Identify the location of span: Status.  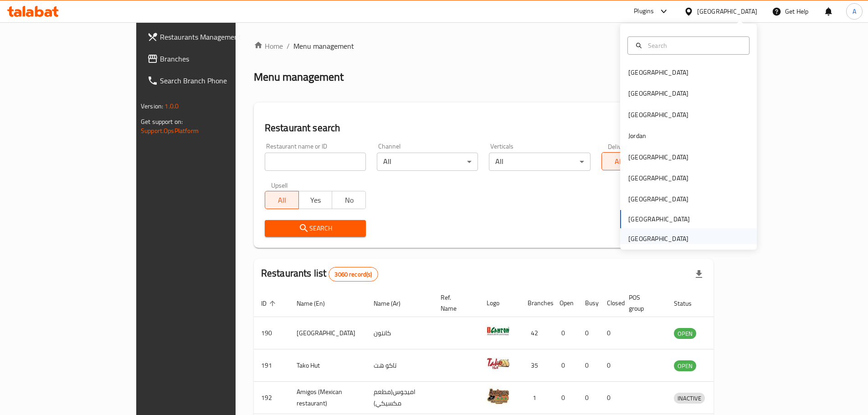
(689, 303).